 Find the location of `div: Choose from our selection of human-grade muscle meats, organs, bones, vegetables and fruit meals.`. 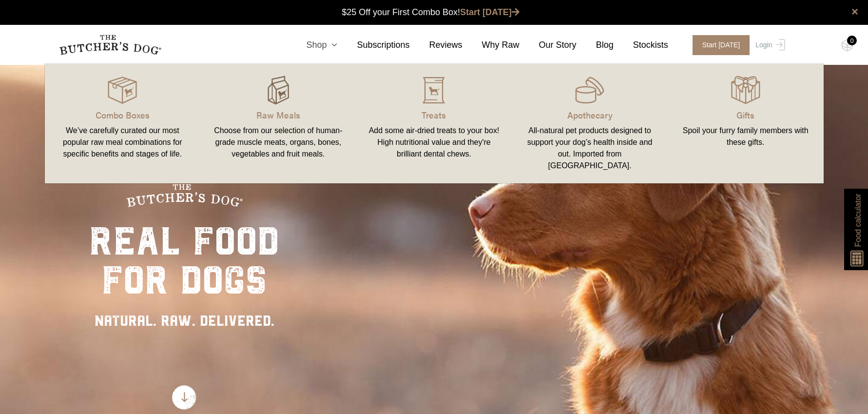

div: Choose from our selection of human-grade muscle meats, organs, bones, vegetables and fruit meals. is located at coordinates (278, 142).